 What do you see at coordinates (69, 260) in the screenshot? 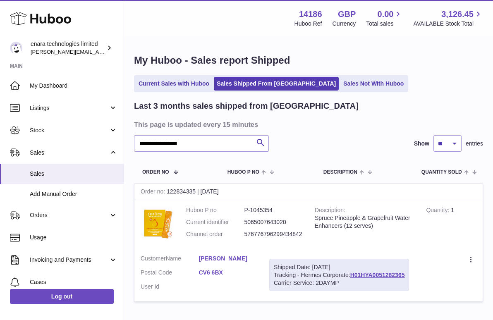
I see `span: Invoicing and Payments` at bounding box center [69, 260].